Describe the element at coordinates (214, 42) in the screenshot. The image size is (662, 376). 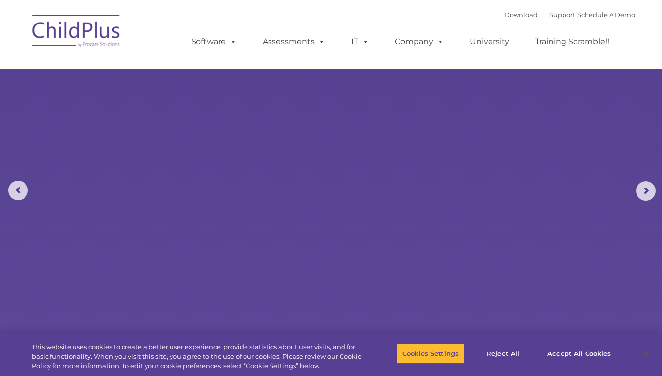
I see `a: Software` at that location.